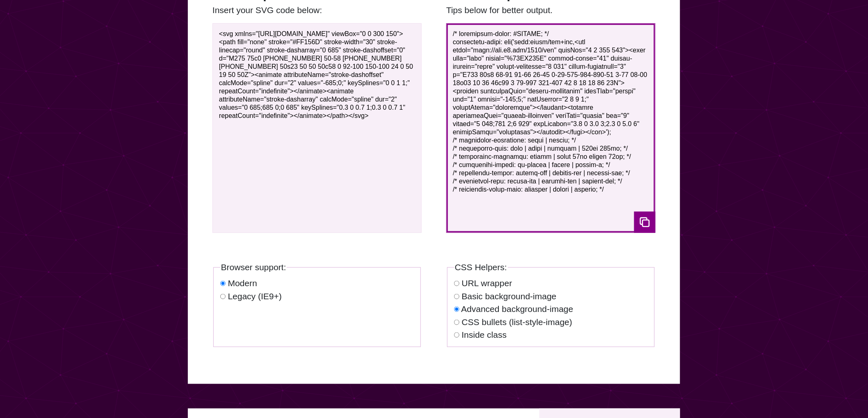 The image size is (868, 418). Describe the element at coordinates (253, 268) in the screenshot. I see `legend: Browser support:` at that location.